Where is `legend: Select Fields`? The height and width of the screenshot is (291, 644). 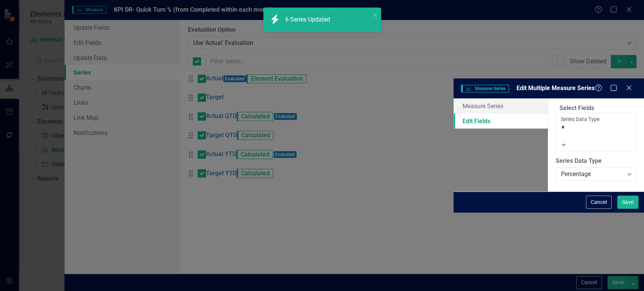
legend: Select Fields is located at coordinates (576, 108).